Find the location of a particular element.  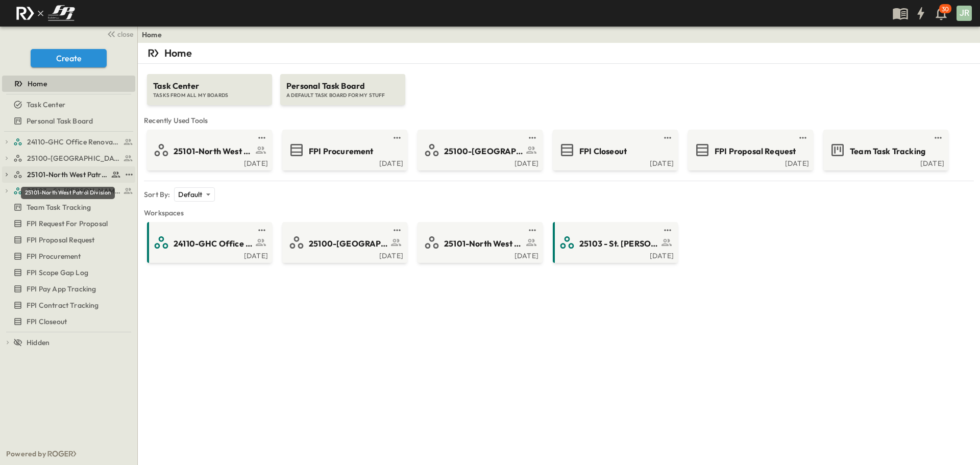

a: 25100-Vanguard Prep School is located at coordinates (73, 158).